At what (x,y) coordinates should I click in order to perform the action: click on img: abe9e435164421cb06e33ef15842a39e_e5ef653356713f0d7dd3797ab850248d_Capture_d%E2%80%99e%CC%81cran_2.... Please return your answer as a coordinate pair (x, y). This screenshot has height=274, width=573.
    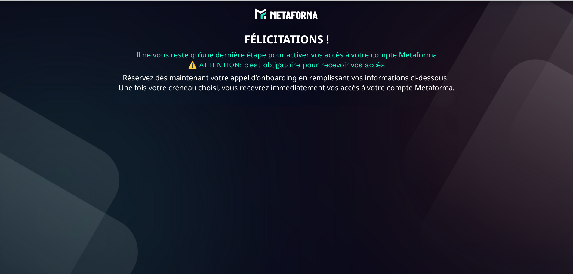
    Looking at the image, I should click on (286, 14).